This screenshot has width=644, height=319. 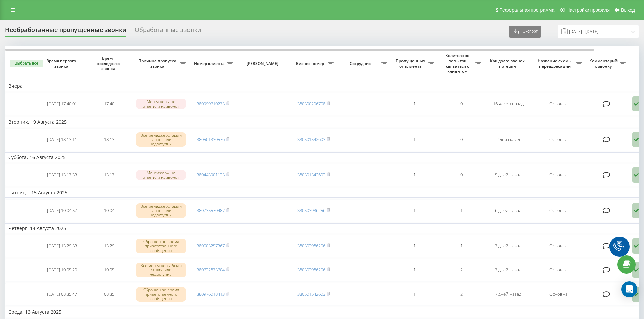 What do you see at coordinates (26, 64) in the screenshot?
I see `button: Выбрать все` at bounding box center [26, 64].